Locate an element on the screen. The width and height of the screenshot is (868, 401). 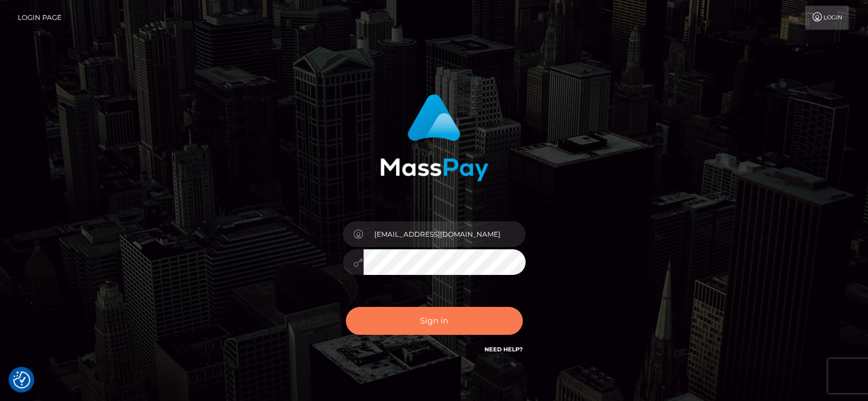
img: Revisit consent button is located at coordinates (21, 380).